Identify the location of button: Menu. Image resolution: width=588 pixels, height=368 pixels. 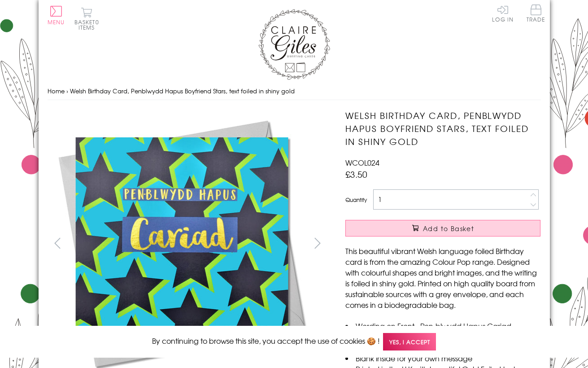
(56, 16).